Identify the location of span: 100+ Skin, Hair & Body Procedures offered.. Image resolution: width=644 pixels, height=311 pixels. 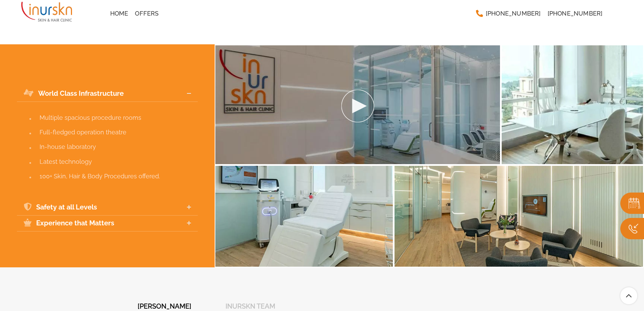
(112, 176).